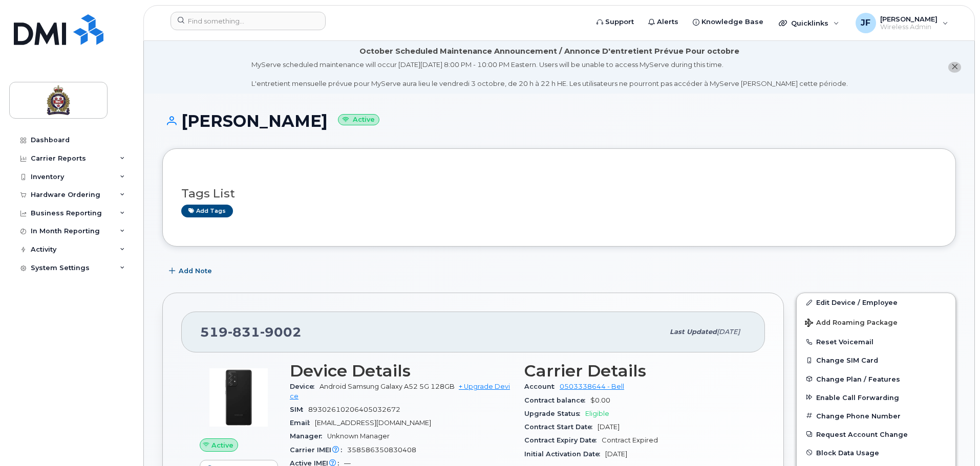 This screenshot has height=466, width=980. What do you see at coordinates (954, 67) in the screenshot?
I see `button: close notification` at bounding box center [954, 67].